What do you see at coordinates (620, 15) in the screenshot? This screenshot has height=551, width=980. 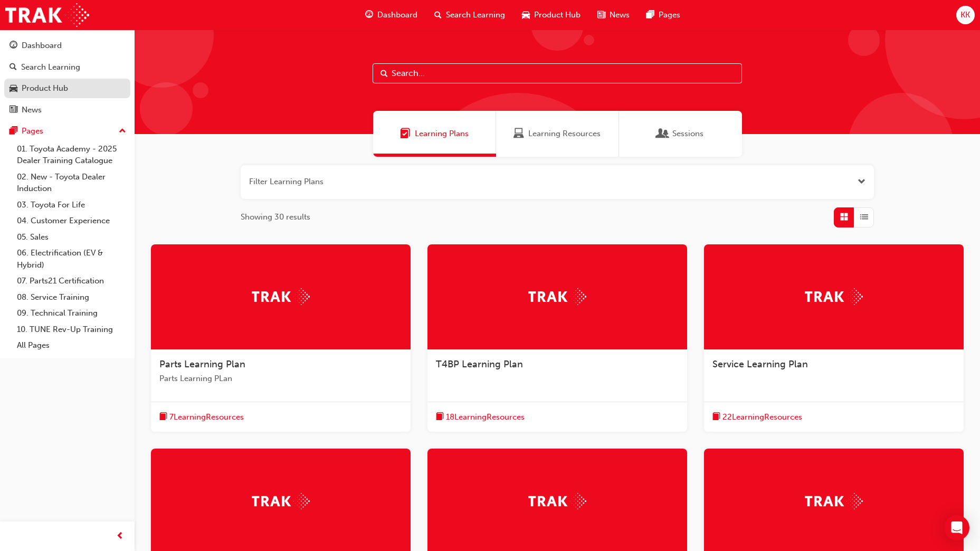 I see `span: News` at bounding box center [620, 15].